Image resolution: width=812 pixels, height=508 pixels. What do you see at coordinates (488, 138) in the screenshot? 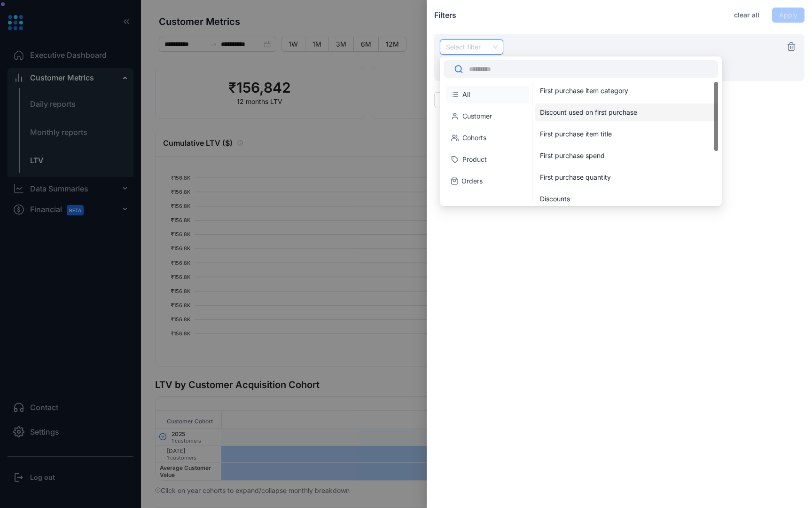
I see `li: Cohorts` at bounding box center [488, 138].